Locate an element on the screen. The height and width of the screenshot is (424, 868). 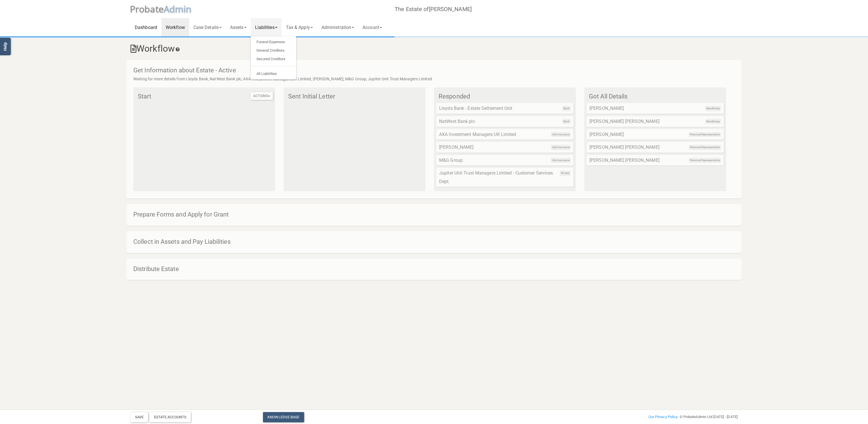
h4: Got All Details is located at coordinates (656, 96).